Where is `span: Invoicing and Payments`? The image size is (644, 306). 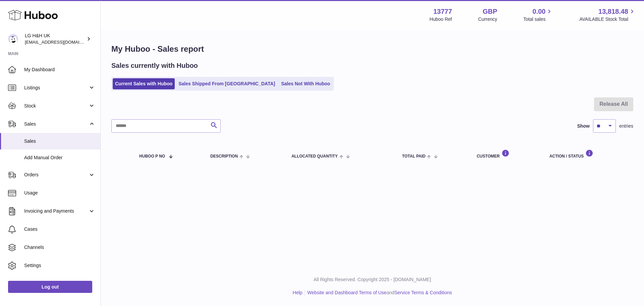
span: Invoicing and Payments is located at coordinates (56, 211).